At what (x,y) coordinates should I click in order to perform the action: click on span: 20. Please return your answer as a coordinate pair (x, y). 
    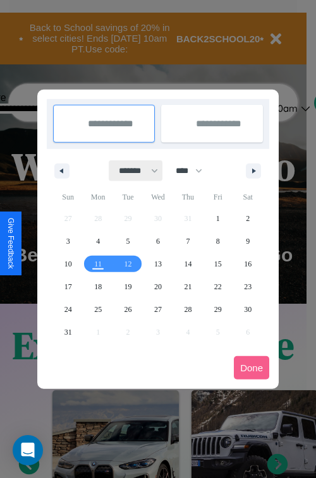
    Looking at the image, I should click on (158, 287).